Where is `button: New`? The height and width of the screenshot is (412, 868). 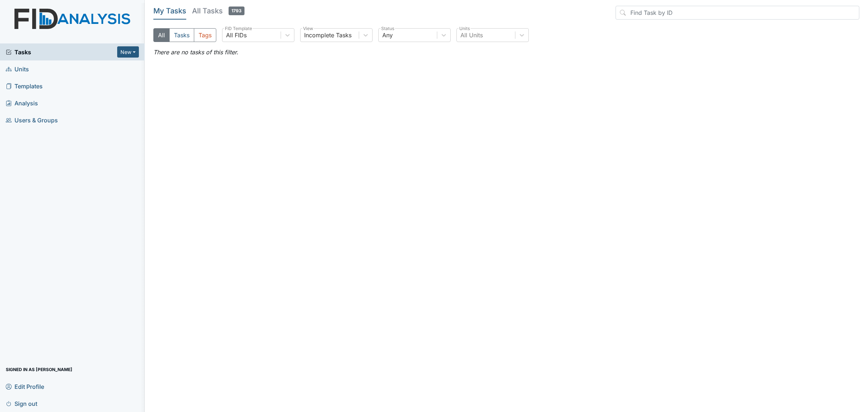 button: New is located at coordinates (128, 52).